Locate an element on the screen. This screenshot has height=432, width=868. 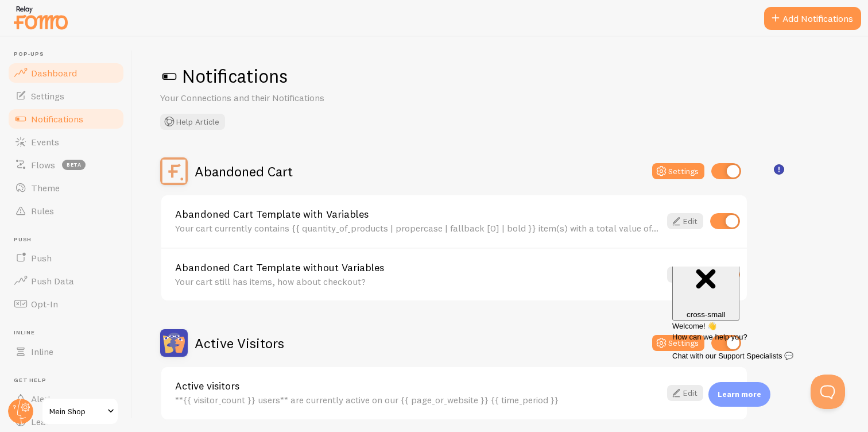
span: Flows is located at coordinates (43, 165).